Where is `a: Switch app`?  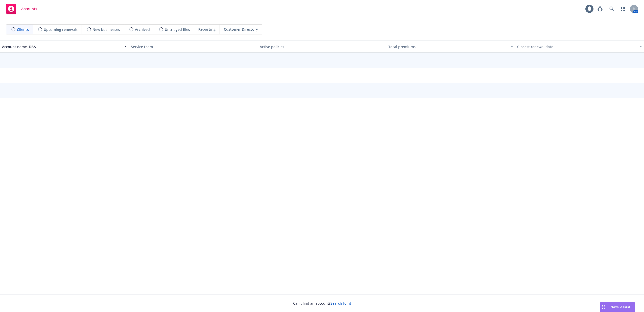
a: Switch app is located at coordinates (624, 9).